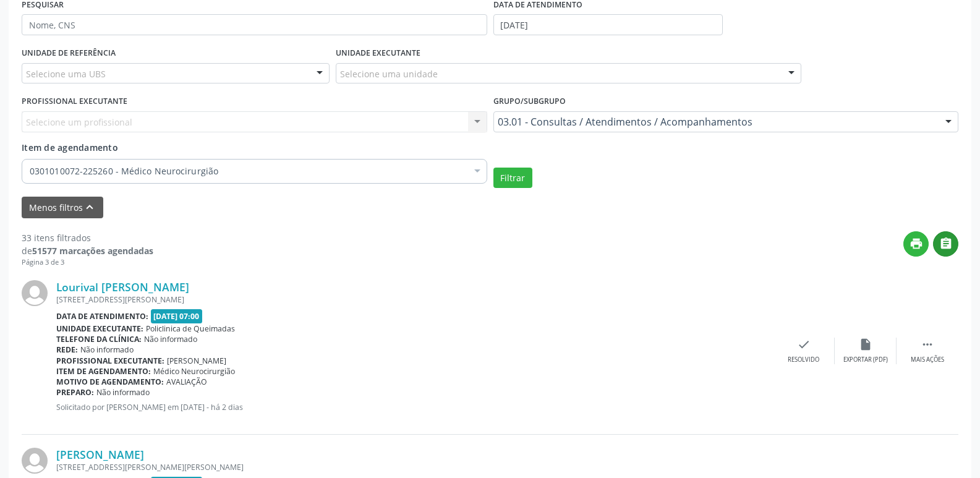  What do you see at coordinates (93, 251) in the screenshot?
I see `strong: 51577 marcações agendadas` at bounding box center [93, 251].